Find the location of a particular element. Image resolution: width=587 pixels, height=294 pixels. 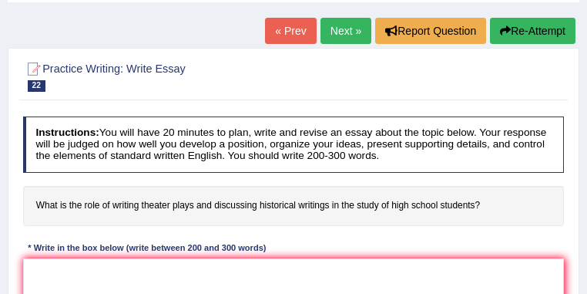

span: 22 is located at coordinates (36, 86).